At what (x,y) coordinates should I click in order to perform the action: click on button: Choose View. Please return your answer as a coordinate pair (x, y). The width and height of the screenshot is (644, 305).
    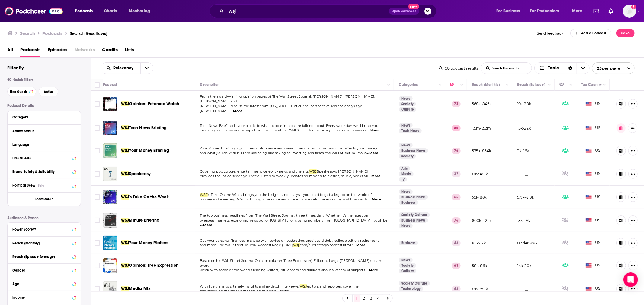
    Looking at the image, I should click on (562, 68).